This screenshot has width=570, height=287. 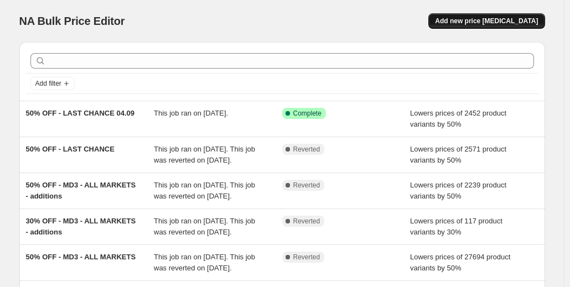 What do you see at coordinates (81, 257) in the screenshot?
I see `span: 50% OFF - MD3 - ALL MARKETS` at bounding box center [81, 257].